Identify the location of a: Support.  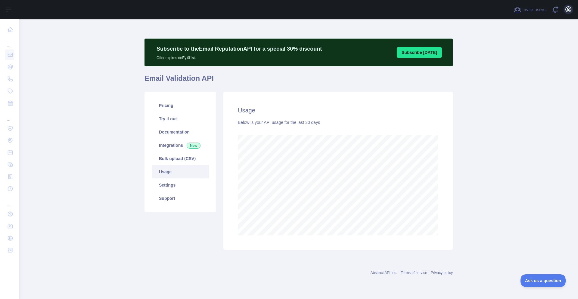
(180, 198).